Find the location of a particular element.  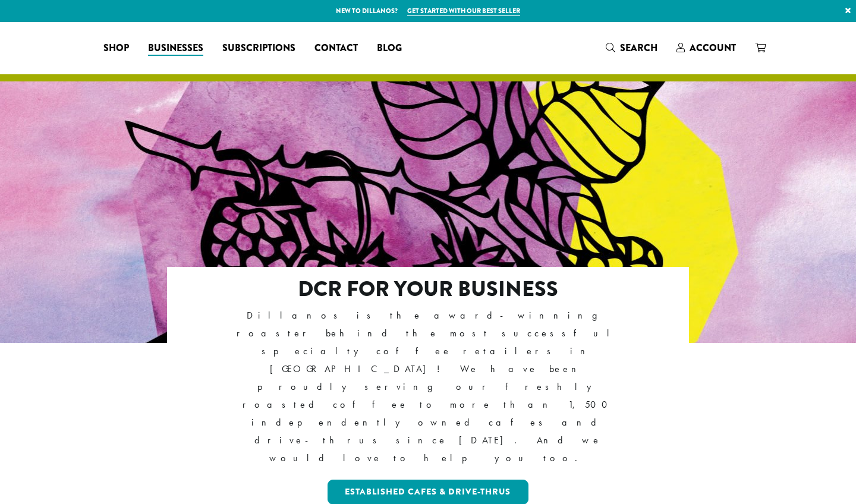

h2: DCR FOR YOUR BUSINESS is located at coordinates (428, 288).